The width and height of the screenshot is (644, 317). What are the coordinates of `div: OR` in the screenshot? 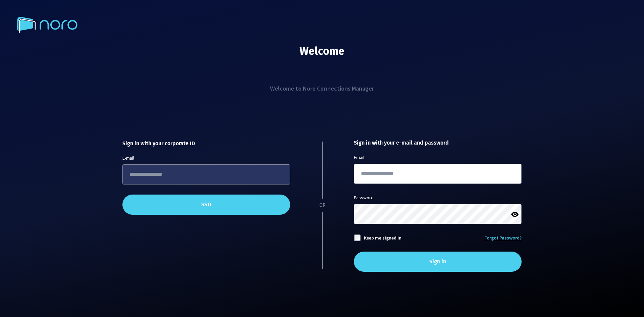 It's located at (322, 205).